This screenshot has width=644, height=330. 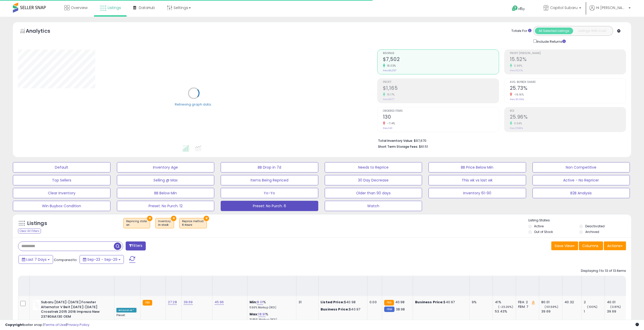 I want to click on div: Clear All Filters, so click(x=29, y=230).